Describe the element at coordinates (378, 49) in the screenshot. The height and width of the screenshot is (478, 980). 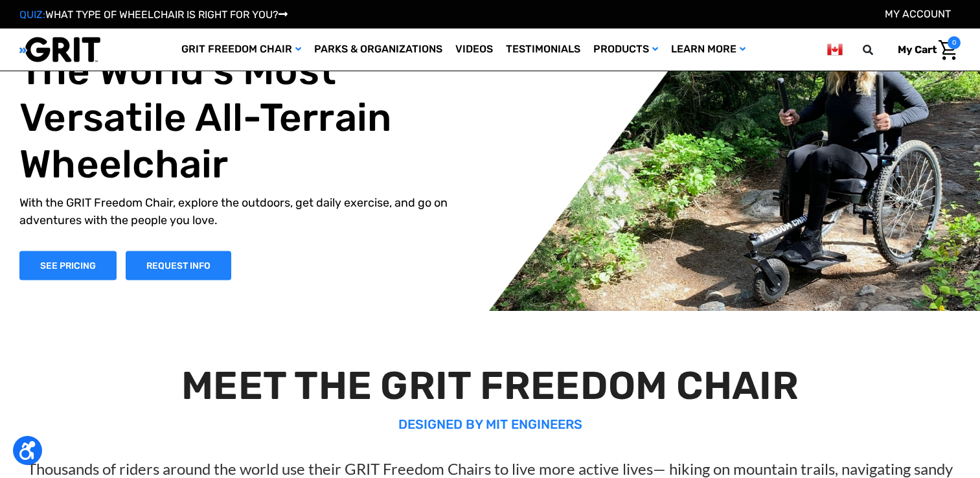
I see `a: Parks & Organizations` at that location.